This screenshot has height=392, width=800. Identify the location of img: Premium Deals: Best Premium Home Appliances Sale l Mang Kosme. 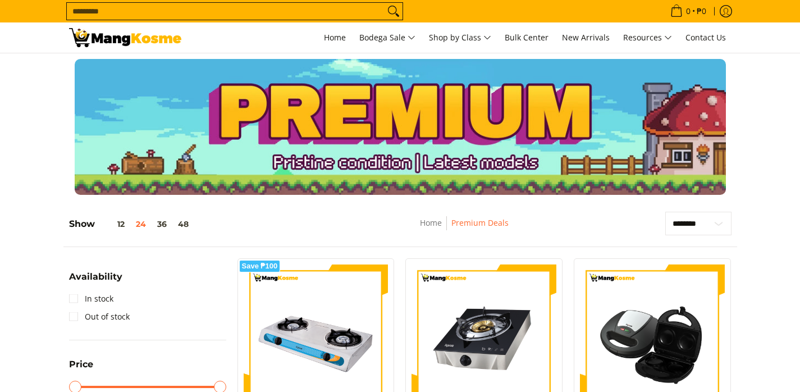
(125, 38).